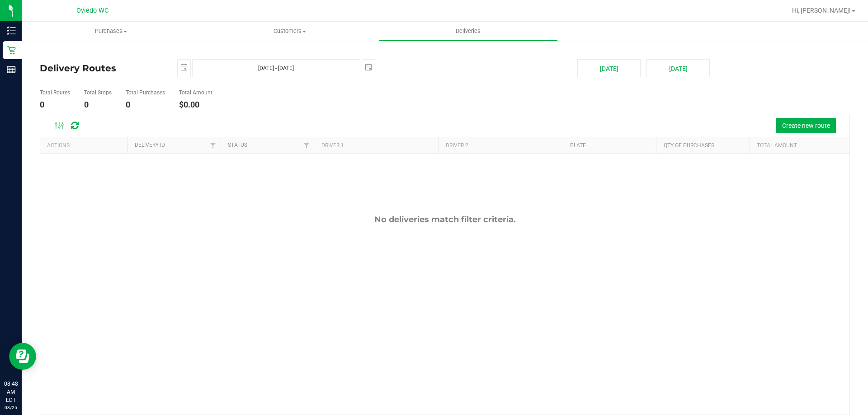  What do you see at coordinates (468, 31) in the screenshot?
I see `span: Deliveries` at bounding box center [468, 31].